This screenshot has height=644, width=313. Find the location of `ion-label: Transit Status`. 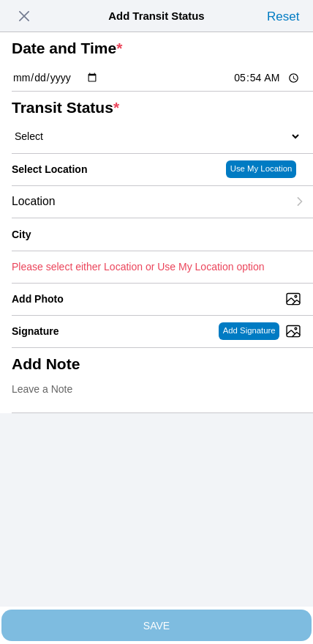

ion-label: Transit Status is located at coordinates (153, 108).